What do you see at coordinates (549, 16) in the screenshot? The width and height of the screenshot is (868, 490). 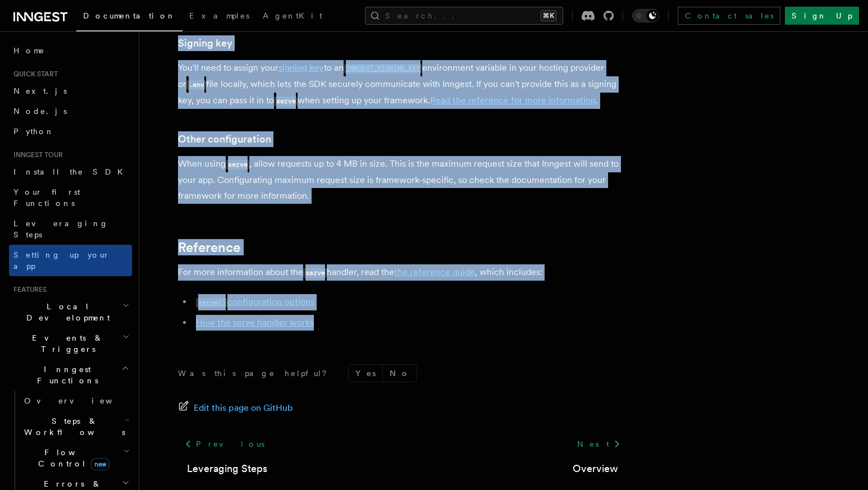 I see `kbd: ⌘K` at bounding box center [549, 16].